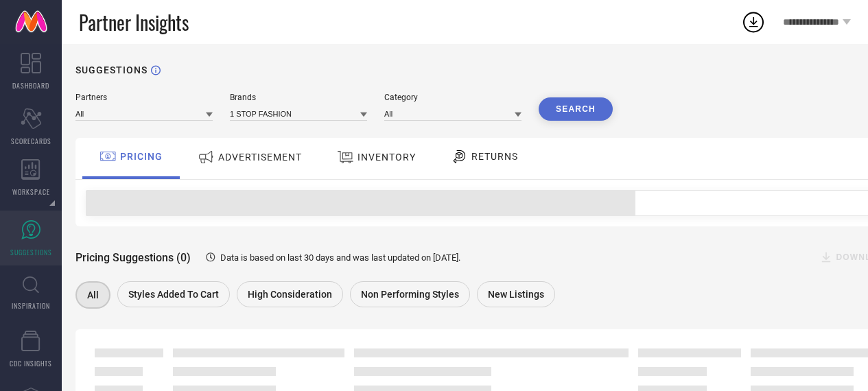 Image resolution: width=868 pixels, height=391 pixels. I want to click on span: High Consideration, so click(290, 294).